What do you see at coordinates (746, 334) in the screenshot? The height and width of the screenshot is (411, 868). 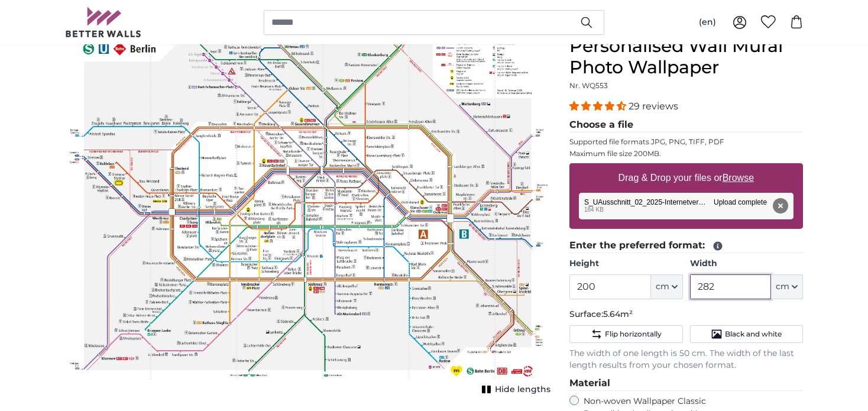 I see `button: Black and white` at bounding box center [746, 334].